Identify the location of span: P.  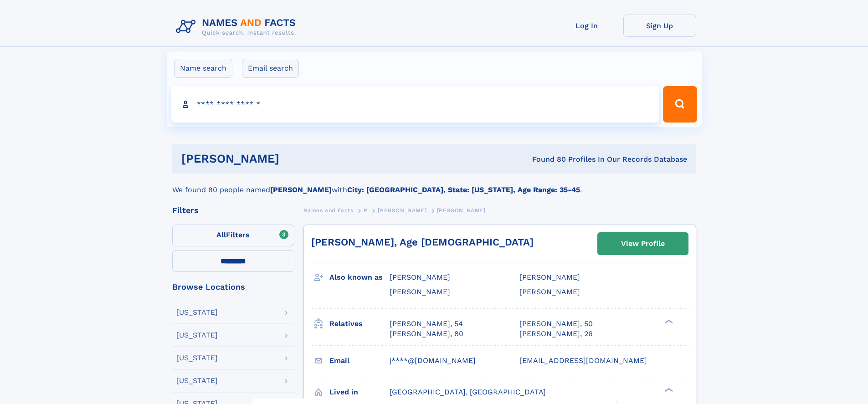
(365, 211).